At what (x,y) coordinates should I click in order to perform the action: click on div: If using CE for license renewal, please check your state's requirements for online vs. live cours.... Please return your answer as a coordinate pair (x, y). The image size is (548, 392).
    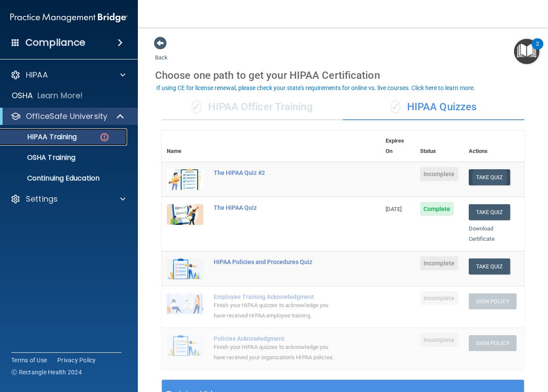
    Looking at the image, I should click on (316, 88).